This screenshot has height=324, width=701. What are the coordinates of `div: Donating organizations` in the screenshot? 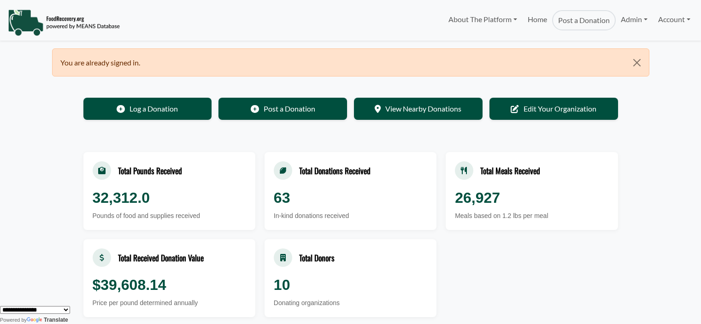 It's located at (350, 303).